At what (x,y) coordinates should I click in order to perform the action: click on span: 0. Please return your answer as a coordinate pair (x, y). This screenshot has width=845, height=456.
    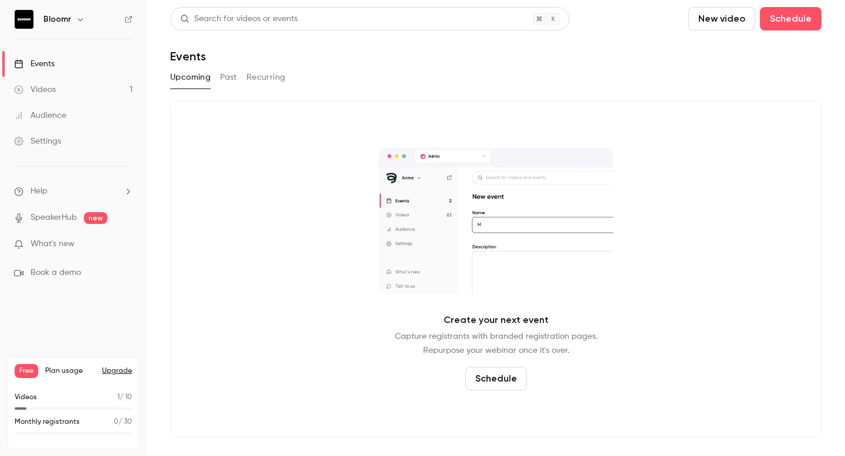
    Looking at the image, I should click on (116, 422).